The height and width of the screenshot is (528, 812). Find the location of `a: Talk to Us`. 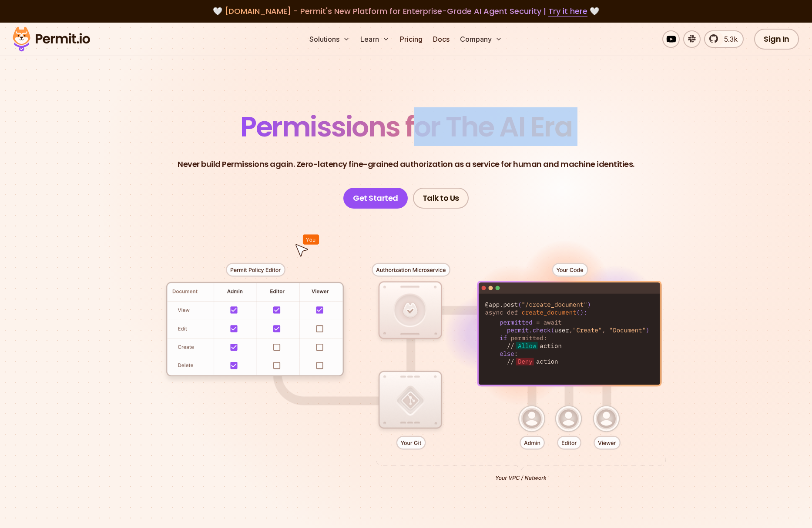

a: Talk to Us is located at coordinates (441, 198).